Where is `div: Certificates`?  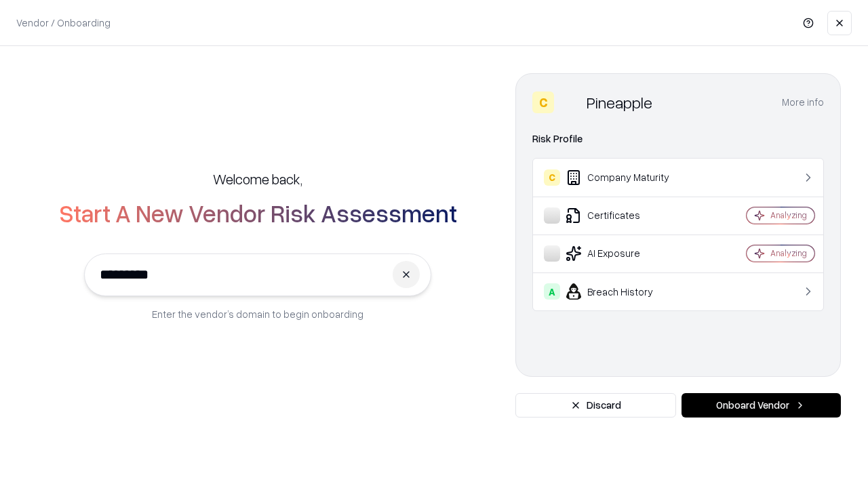
div: Certificates is located at coordinates (625, 215).